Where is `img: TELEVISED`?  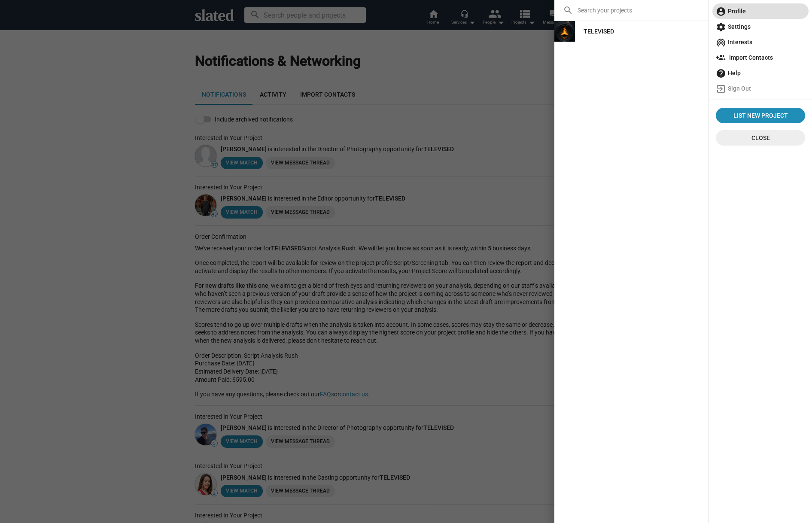
img: TELEVISED is located at coordinates (565, 31).